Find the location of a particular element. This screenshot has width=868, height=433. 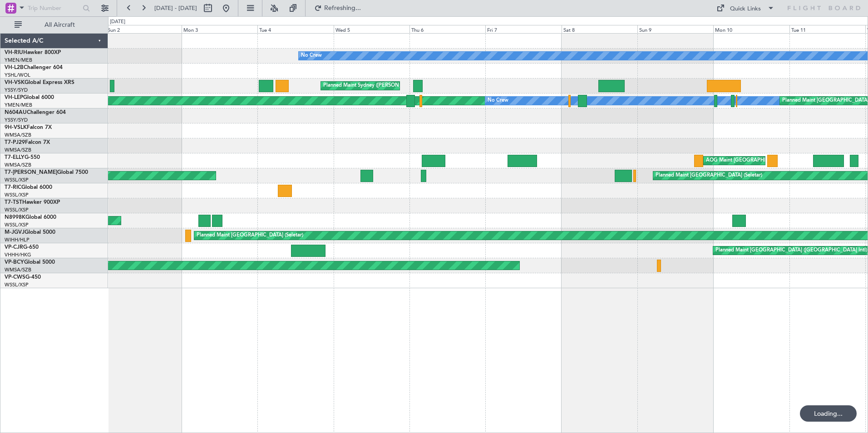

div: Wed 5 is located at coordinates (371, 29).